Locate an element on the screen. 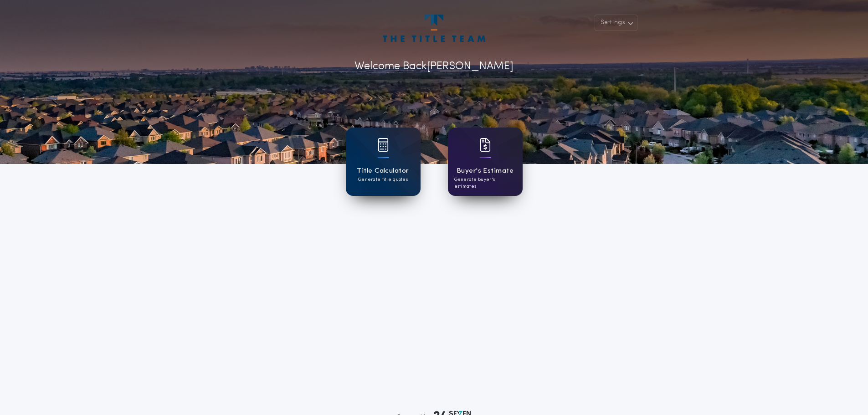 The width and height of the screenshot is (868, 415). a: card iconTitle CalculatorGenerate title quotes is located at coordinates (383, 161).